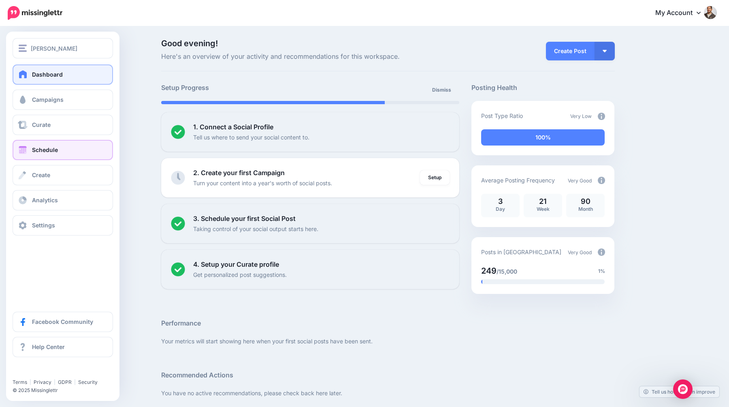 The width and height of the screenshot is (729, 407). I want to click on a: Security, so click(88, 382).